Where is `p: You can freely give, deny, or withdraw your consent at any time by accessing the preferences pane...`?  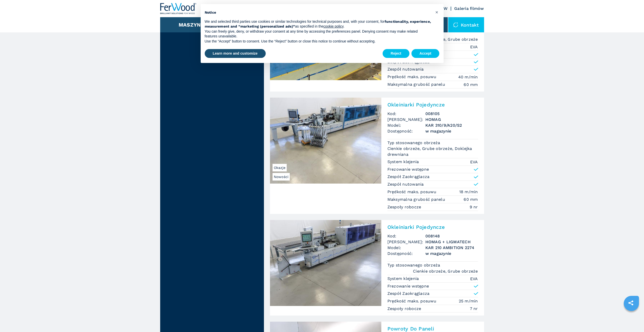 p: You can freely give, deny, or withdraw your consent at any time by accessing the preferences pane... is located at coordinates (318, 34).